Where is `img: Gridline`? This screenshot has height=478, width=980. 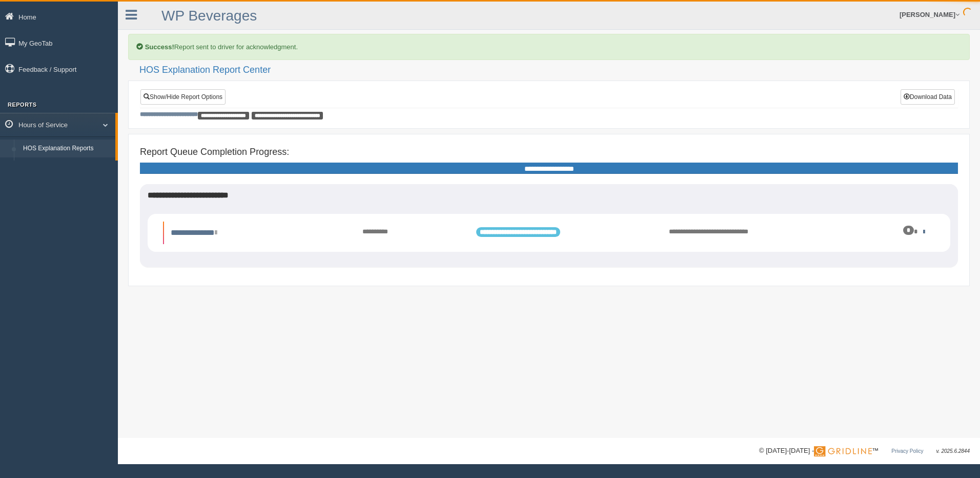 img: Gridline is located at coordinates (843, 452).